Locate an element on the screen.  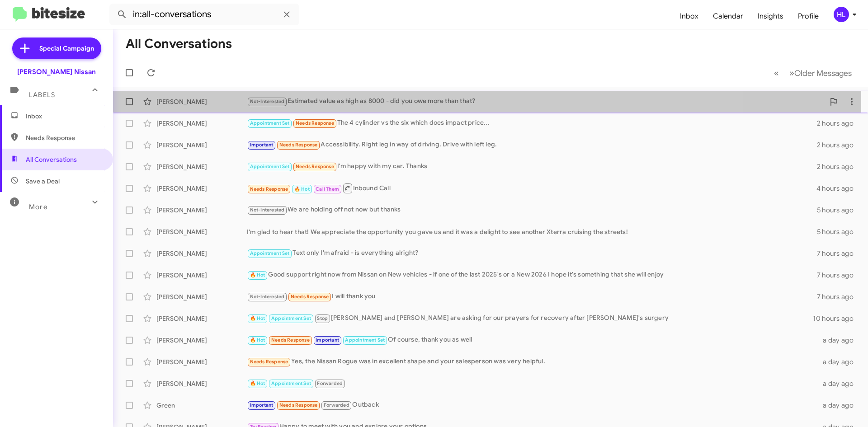
input: Search is located at coordinates (205, 15).